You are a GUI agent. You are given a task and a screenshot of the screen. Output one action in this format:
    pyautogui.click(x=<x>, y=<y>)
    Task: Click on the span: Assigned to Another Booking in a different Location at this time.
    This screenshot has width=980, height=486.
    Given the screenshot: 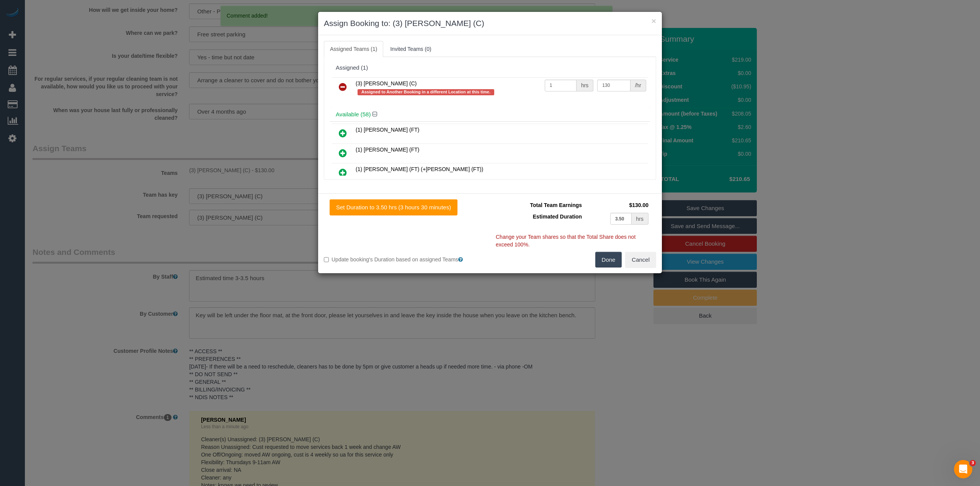 What is the action you would take?
    pyautogui.click(x=426, y=92)
    